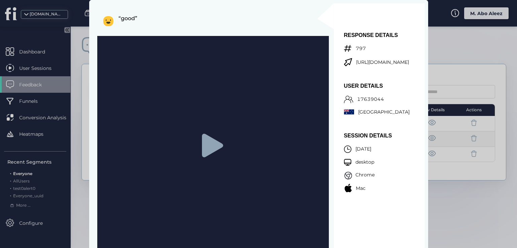 The height and width of the screenshot is (248, 517). What do you see at coordinates (349, 112) in the screenshot?
I see `img: au.svg` at bounding box center [349, 112].